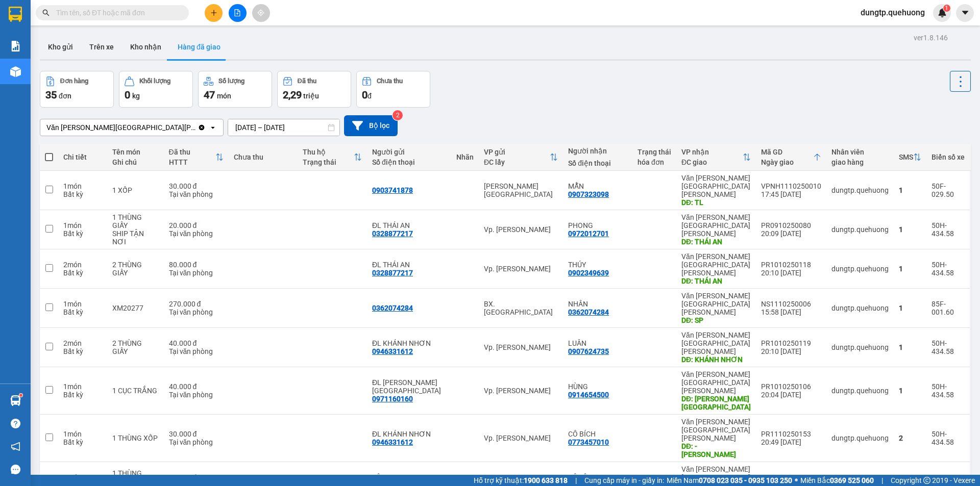 This screenshot has height=486, width=980. I want to click on div: SHIP TẬN NƠI, so click(136, 237).